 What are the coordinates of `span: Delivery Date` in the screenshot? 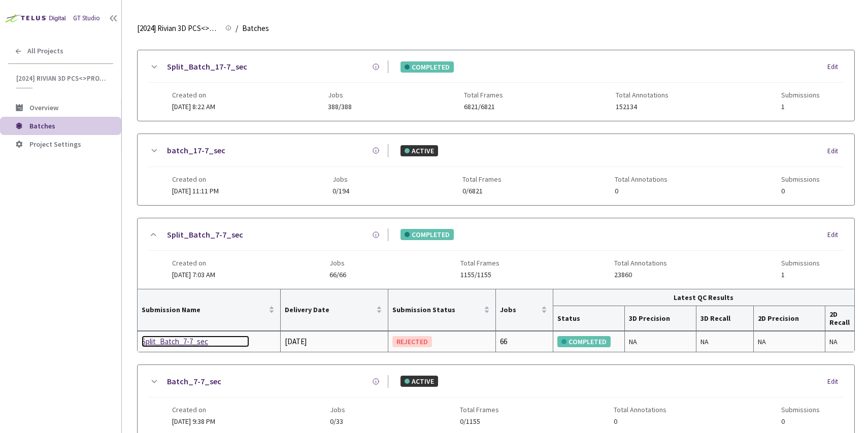 It's located at (329, 310).